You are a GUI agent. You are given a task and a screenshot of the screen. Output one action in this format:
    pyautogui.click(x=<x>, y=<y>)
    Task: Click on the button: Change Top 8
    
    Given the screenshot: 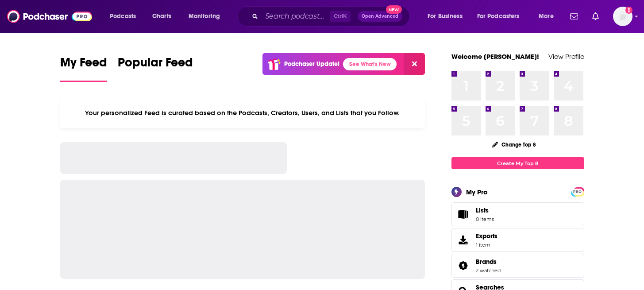 What is the action you would take?
    pyautogui.click(x=515, y=145)
    